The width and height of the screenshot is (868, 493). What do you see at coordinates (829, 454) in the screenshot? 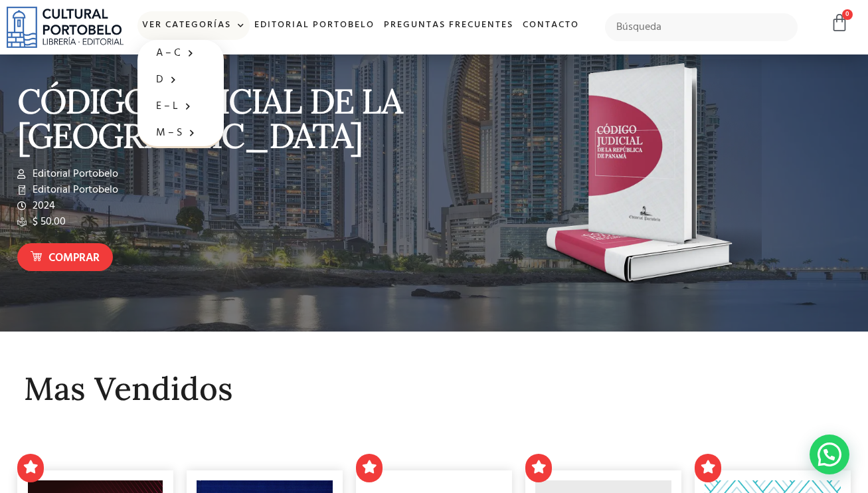
I see `div: Contactar por WhatsApp` at bounding box center [829, 454].